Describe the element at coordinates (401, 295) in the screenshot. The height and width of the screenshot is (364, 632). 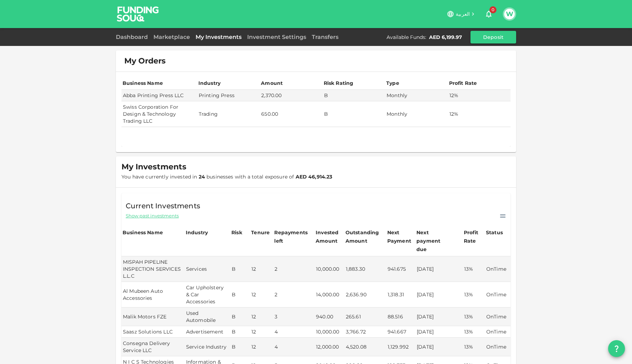
I see `td: 1,318.31` at that location.